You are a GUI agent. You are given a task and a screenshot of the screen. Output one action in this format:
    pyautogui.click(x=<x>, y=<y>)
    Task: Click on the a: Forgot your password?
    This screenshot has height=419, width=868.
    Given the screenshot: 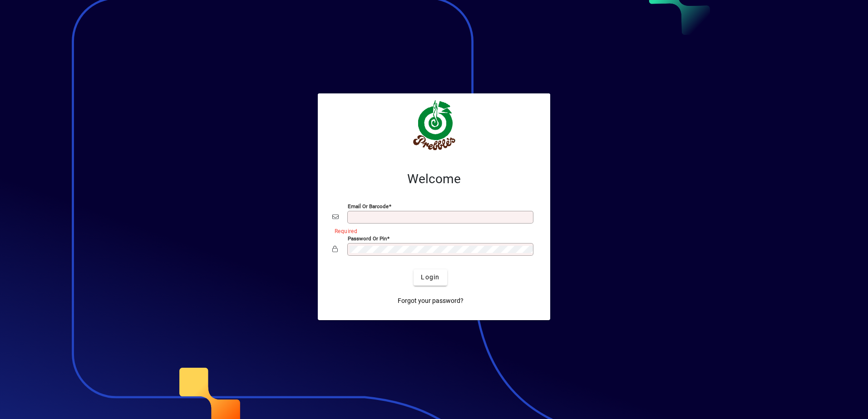 What is the action you would take?
    pyautogui.click(x=430, y=301)
    